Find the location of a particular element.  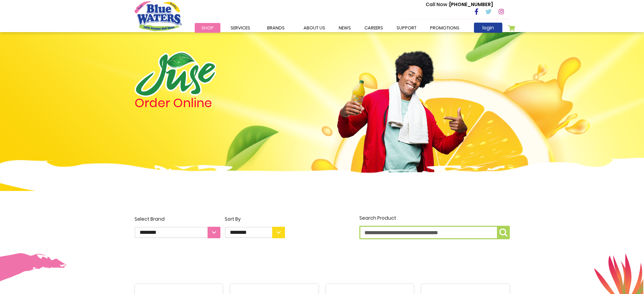

a: about us is located at coordinates (314, 28).